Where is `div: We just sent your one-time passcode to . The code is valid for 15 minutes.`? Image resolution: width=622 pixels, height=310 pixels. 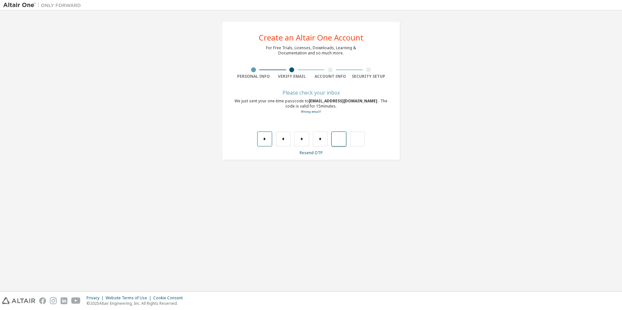
div: We just sent your one-time passcode to . The code is valid for 15 minutes. is located at coordinates (311, 106).